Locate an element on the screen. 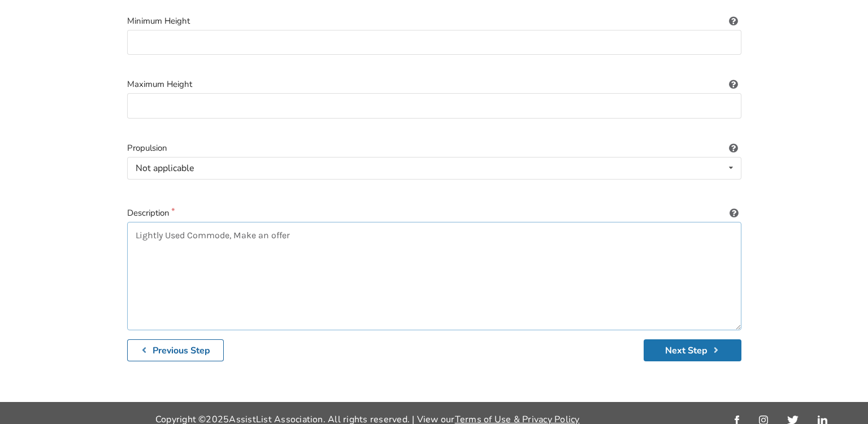 This screenshot has height=424, width=868. label: Minimum Height is located at coordinates (434, 21).